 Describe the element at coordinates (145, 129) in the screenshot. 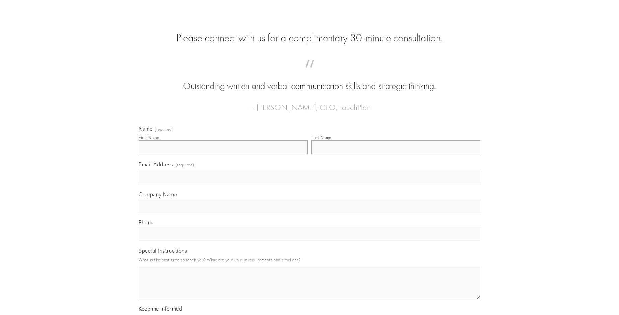

I see `span: Name` at that location.